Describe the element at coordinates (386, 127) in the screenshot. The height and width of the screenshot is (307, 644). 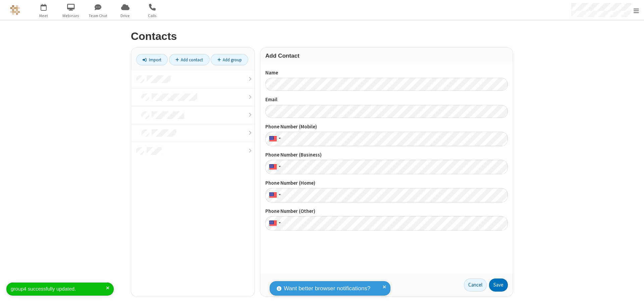
I see `label: Phone Number (Mobile)` at that location.